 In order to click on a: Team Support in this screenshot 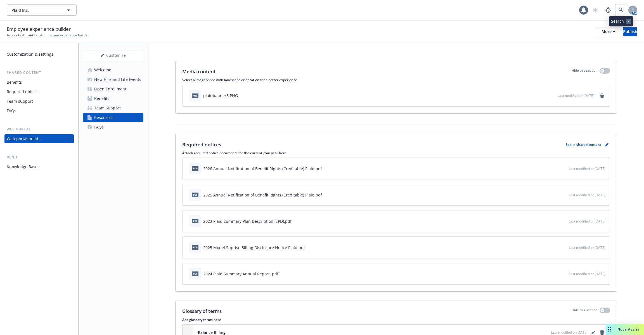, I will do `click(113, 108)`.